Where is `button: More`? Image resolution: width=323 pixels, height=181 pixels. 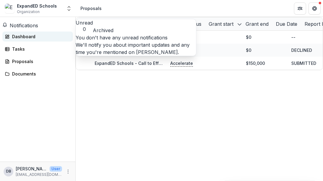
button: More is located at coordinates (68, 171).